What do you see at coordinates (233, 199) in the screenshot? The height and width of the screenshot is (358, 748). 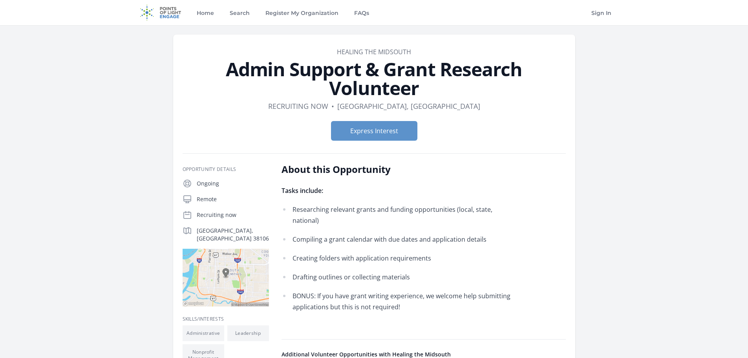 I see `p: Remote` at bounding box center [233, 199].